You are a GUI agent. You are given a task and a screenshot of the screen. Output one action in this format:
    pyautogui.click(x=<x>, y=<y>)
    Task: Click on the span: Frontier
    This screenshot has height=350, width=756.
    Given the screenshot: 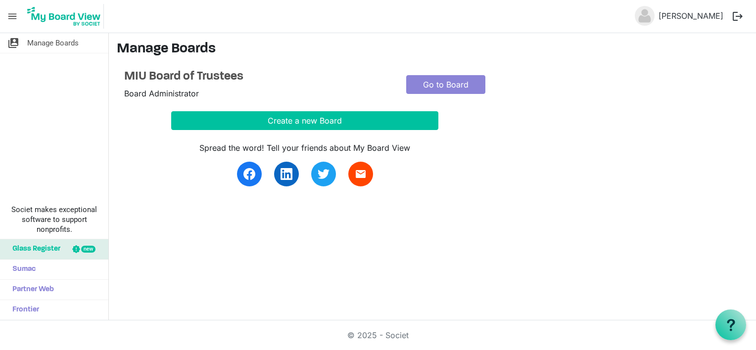 What is the action you would take?
    pyautogui.click(x=23, y=310)
    